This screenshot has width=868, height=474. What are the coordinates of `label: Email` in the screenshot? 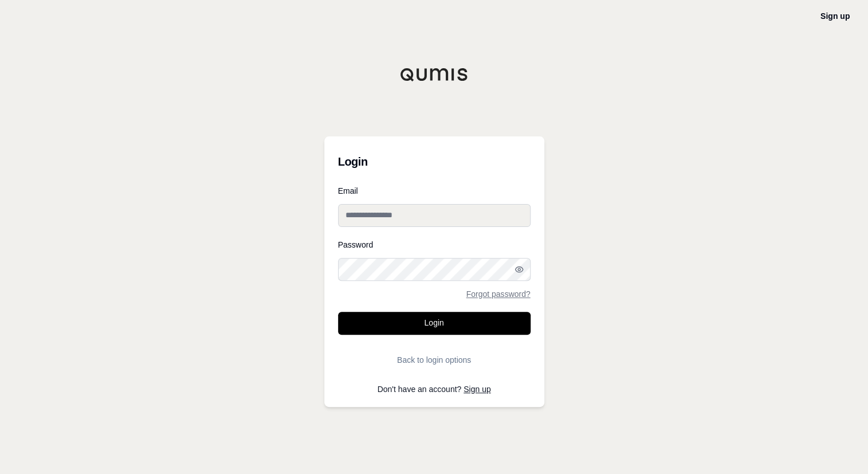 It's located at (434, 191).